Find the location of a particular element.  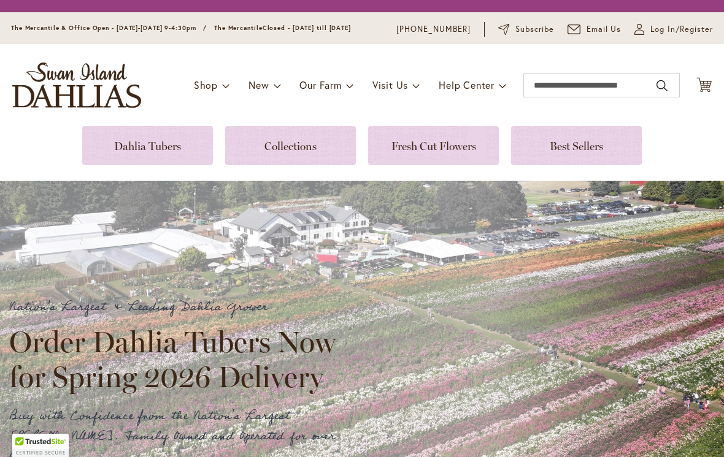

a: Subscribe is located at coordinates (526, 29).